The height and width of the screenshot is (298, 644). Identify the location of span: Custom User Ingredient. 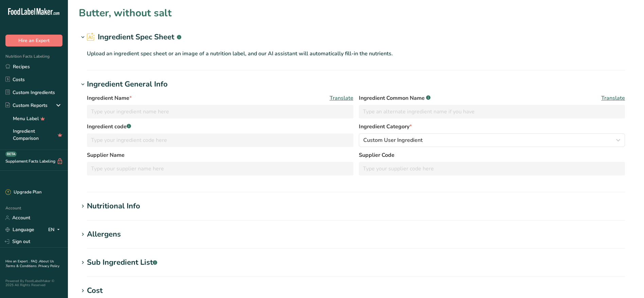
(393, 140).